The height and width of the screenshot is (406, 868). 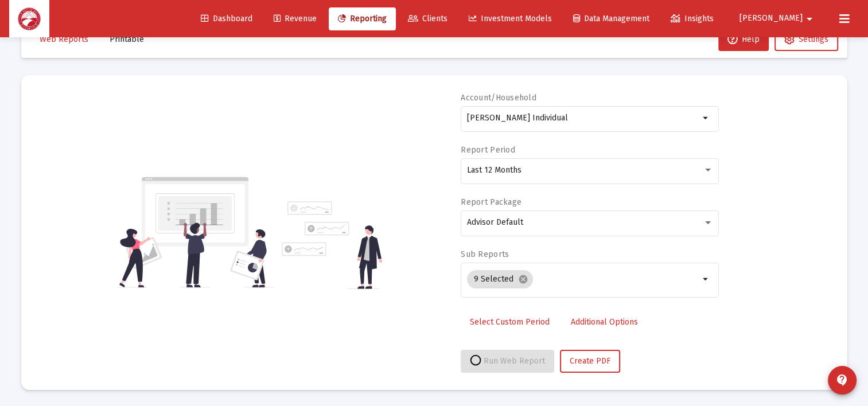 What do you see at coordinates (295, 19) in the screenshot?
I see `a: Revenue` at bounding box center [295, 19].